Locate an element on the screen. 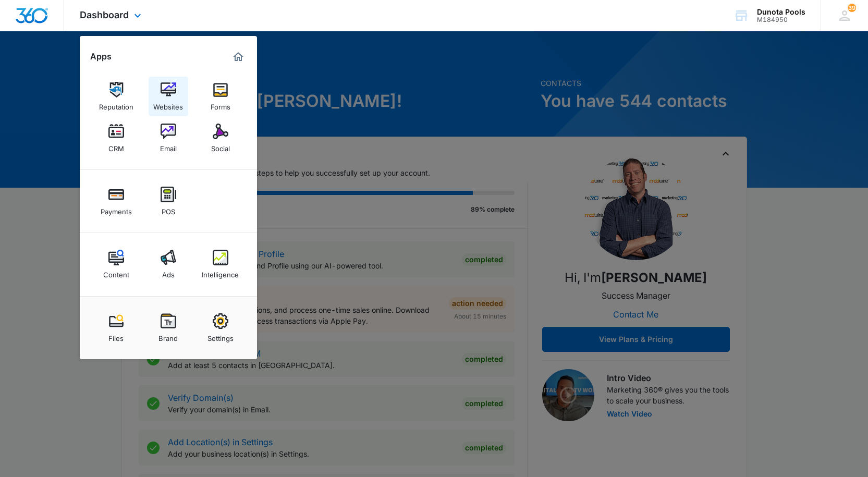 The height and width of the screenshot is (477, 868). h2: Apps is located at coordinates (101, 56).